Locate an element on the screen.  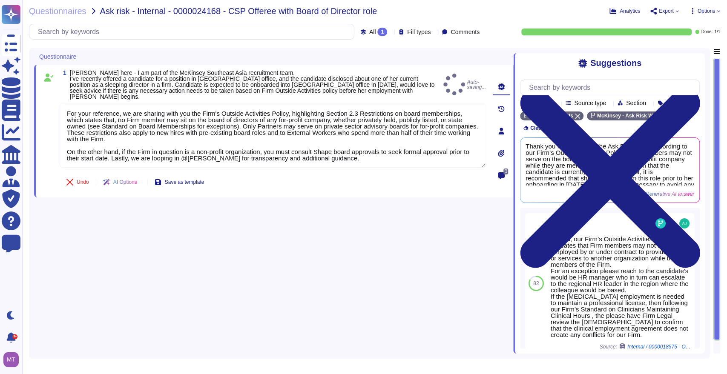
span: Save as template is located at coordinates (184, 182).